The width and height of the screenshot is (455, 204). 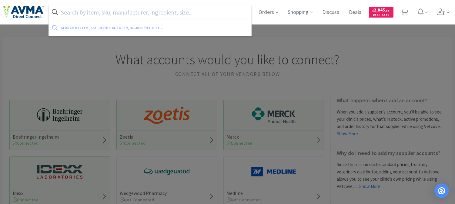 I want to click on a: Discuss, so click(x=331, y=12).